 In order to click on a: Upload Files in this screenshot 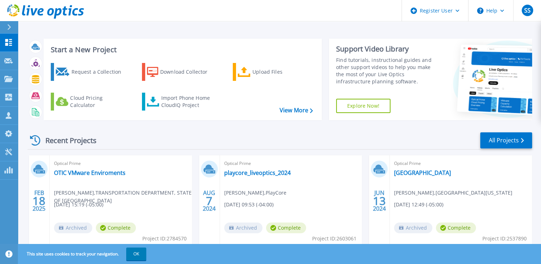, I will do `click(272, 72)`.